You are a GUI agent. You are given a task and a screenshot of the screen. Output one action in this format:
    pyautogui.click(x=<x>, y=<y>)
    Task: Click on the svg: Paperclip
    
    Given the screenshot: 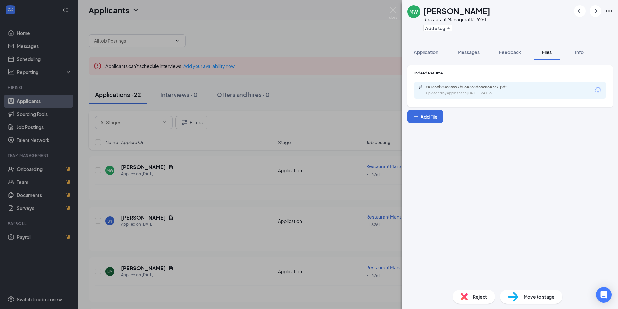 What is the action you would take?
    pyautogui.click(x=421, y=87)
    